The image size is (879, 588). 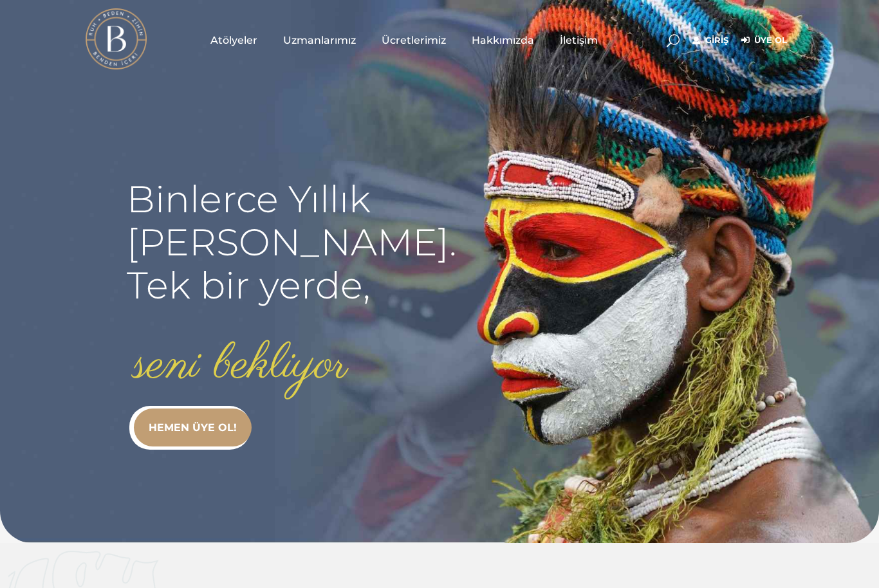 I want to click on span: Hakkımızda, so click(x=502, y=40).